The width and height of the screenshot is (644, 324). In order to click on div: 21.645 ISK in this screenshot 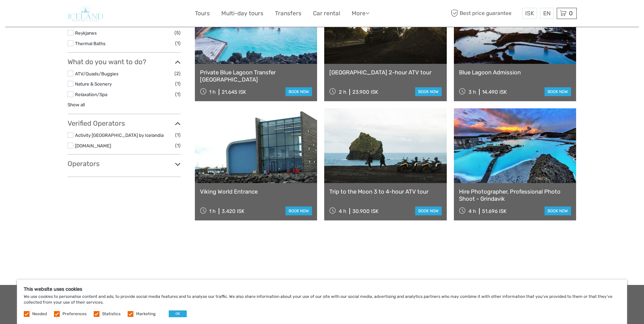, I will do `click(234, 92)`.